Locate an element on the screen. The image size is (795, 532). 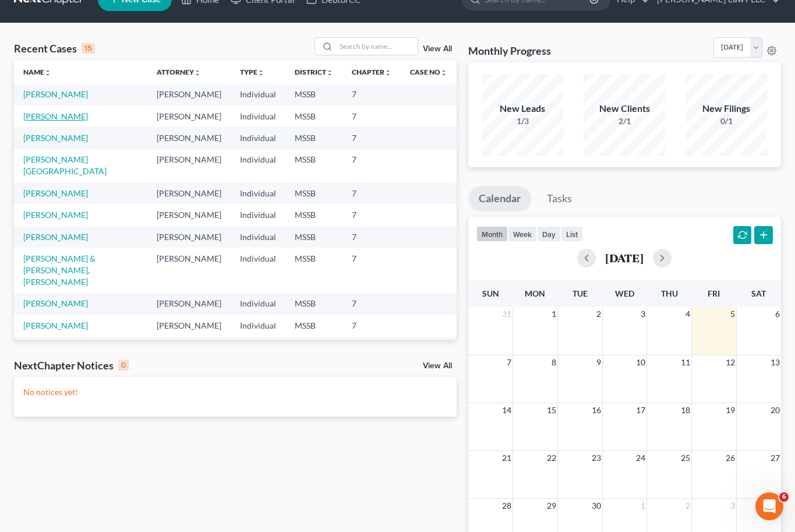
button: month is located at coordinates (491, 233).